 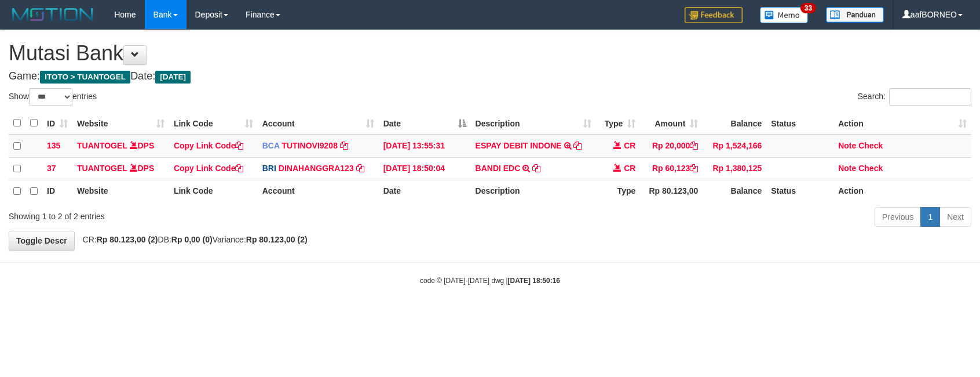 I want to click on h4: Game: Date:, so click(x=490, y=77).